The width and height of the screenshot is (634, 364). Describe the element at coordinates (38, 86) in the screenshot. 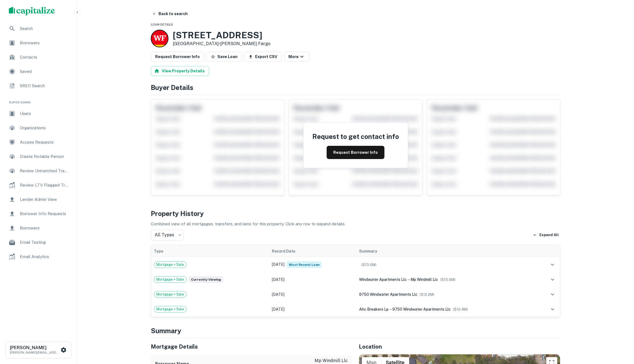

I see `a: SREO Search` at that location.